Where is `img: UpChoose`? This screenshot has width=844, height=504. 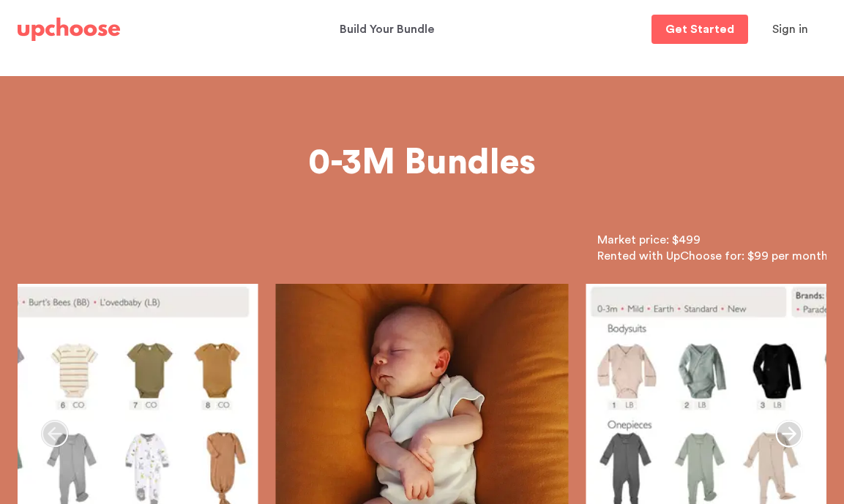 img: UpChoose is located at coordinates (69, 30).